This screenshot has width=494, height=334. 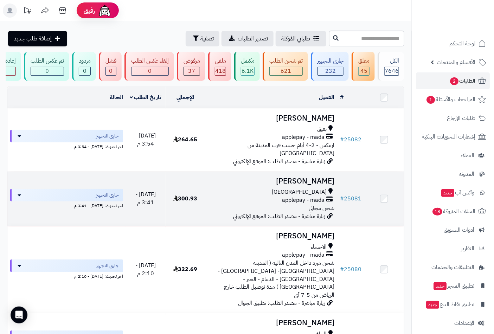 I want to click on span: 264.65, so click(x=185, y=140).